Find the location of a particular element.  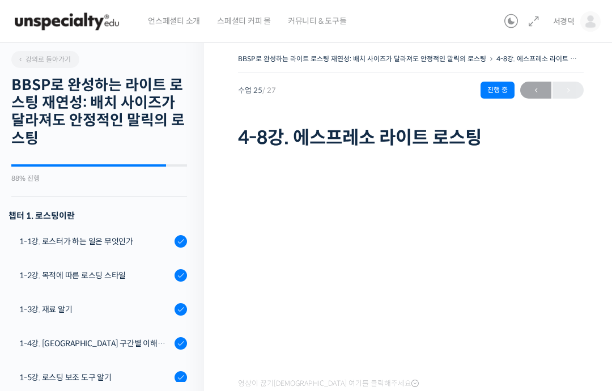

h2: BBSP로 완성하는 라이트 로스팅 재연성: 배치 사이즈가 달라져도 안정적인 말릭의 로스팅 is located at coordinates (99, 112).